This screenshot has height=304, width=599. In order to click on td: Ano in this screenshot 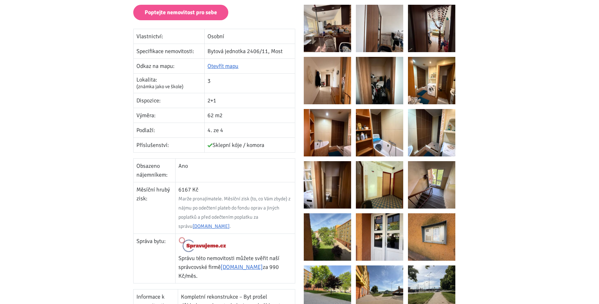, I will do `click(235, 170)`.